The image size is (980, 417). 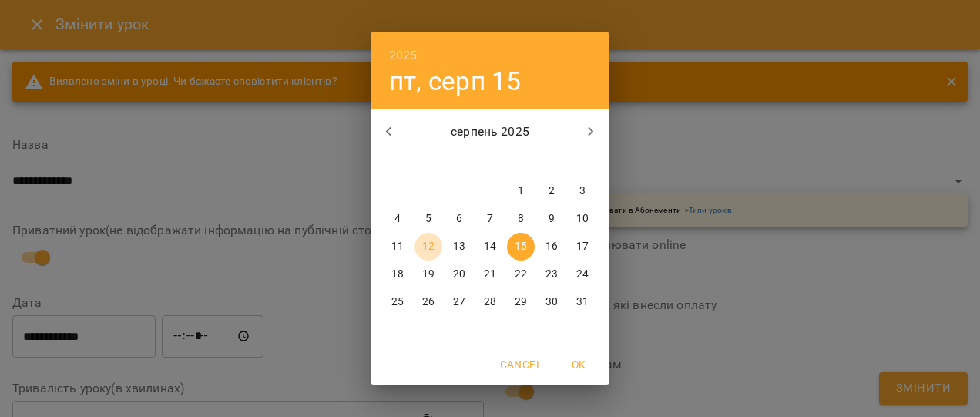 What do you see at coordinates (551, 247) in the screenshot?
I see `button: 16` at bounding box center [551, 247].